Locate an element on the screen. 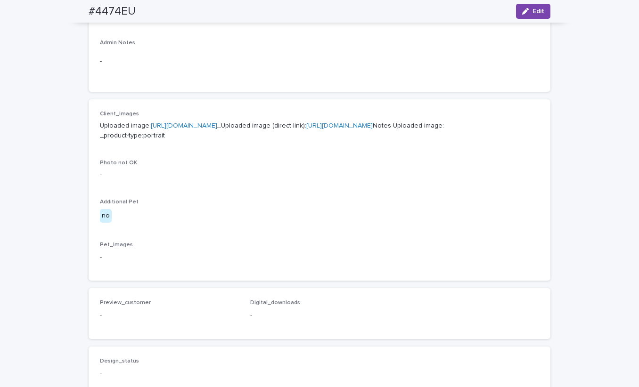 This screenshot has height=387, width=639. span: Admin Notes is located at coordinates (117, 43).